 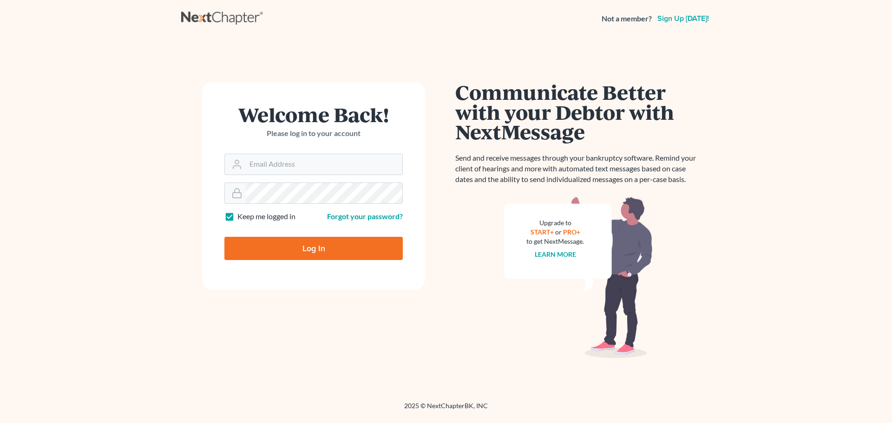 What do you see at coordinates (578, 112) in the screenshot?
I see `h1: Communicate Better with your Debtor with NextMessage` at bounding box center [578, 112].